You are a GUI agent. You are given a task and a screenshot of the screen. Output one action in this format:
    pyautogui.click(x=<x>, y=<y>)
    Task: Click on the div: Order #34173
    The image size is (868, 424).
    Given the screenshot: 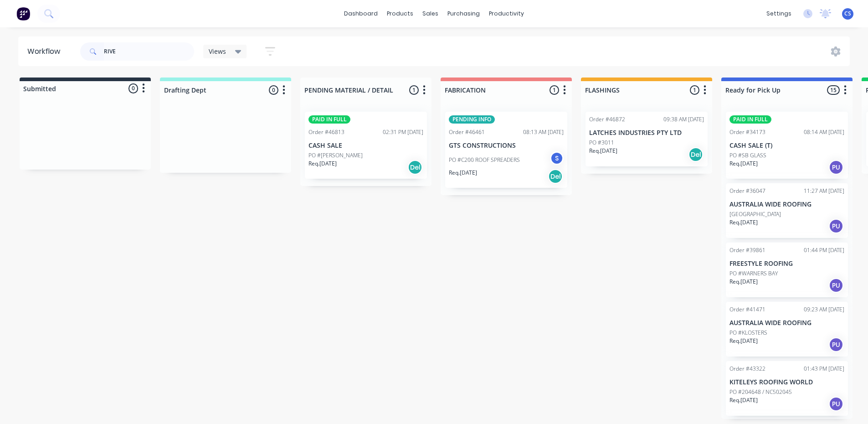 What is the action you would take?
    pyautogui.click(x=747, y=132)
    